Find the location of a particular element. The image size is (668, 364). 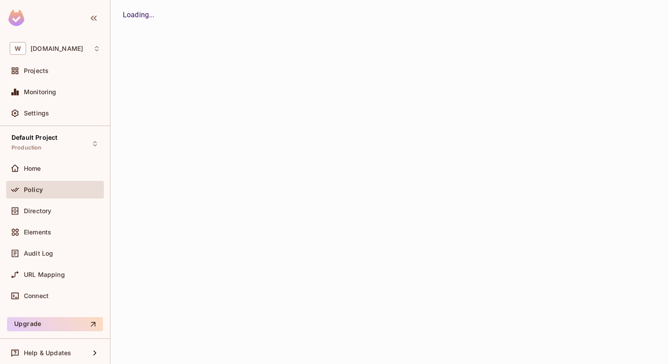

img: SReyMgAAAABJRU5ErkJggg== is located at coordinates (16, 18).